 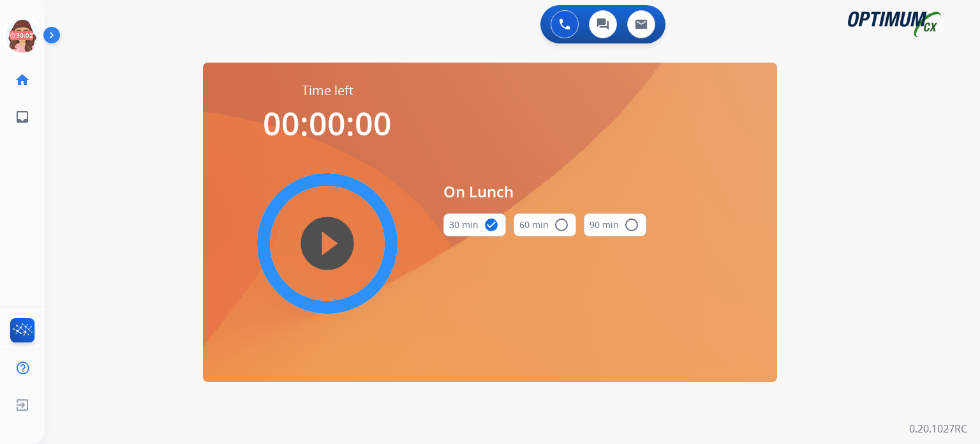 What do you see at coordinates (475, 225) in the screenshot?
I see `button: 30 min` at bounding box center [475, 225].